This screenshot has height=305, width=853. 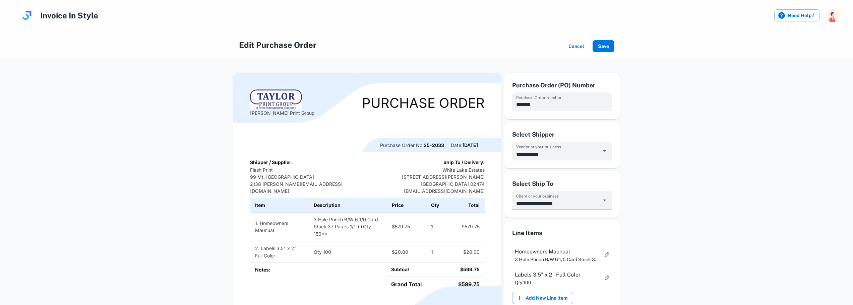 What do you see at coordinates (561, 134) in the screenshot?
I see `div: Select Shipper` at bounding box center [561, 134].